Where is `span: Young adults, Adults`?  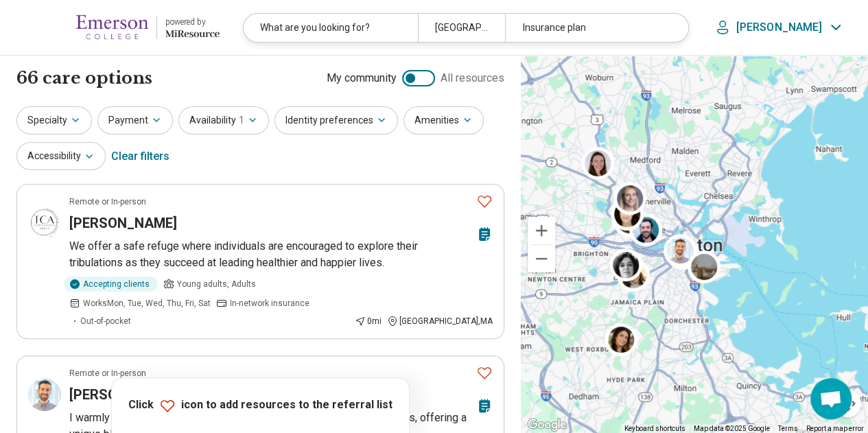
span: Young adults, Adults is located at coordinates (216, 284).